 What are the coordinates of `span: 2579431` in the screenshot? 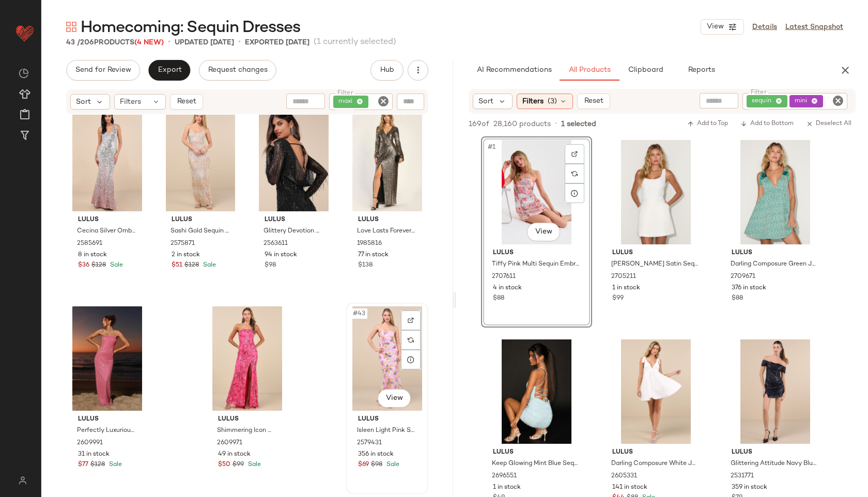 It's located at (370, 443).